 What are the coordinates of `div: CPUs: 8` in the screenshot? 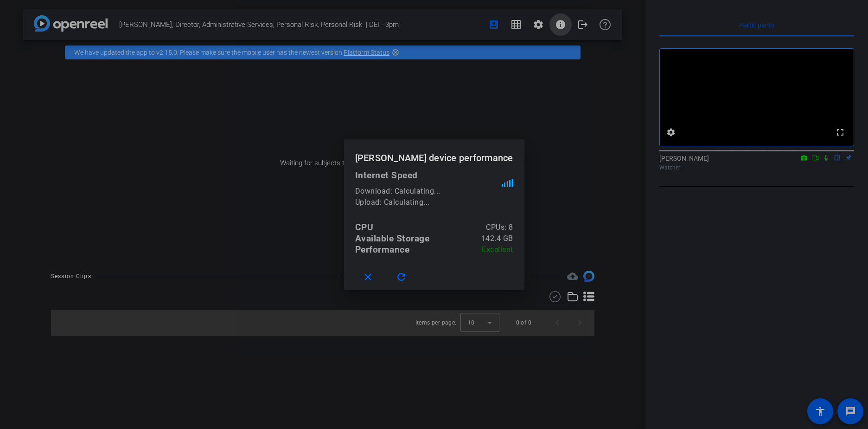 It's located at (500, 227).